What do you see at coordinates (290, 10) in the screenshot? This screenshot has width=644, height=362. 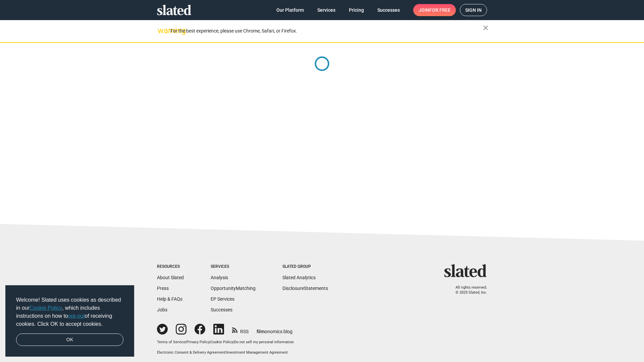 I see `a: Our Platform` at bounding box center [290, 10].